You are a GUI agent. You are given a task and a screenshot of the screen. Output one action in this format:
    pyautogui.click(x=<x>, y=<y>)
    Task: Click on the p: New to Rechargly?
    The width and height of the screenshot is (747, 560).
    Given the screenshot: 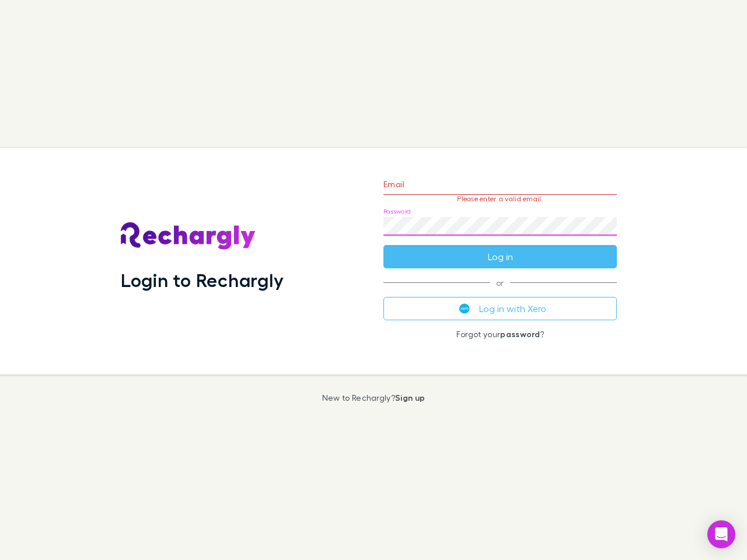 What is the action you would take?
    pyautogui.click(x=374, y=398)
    